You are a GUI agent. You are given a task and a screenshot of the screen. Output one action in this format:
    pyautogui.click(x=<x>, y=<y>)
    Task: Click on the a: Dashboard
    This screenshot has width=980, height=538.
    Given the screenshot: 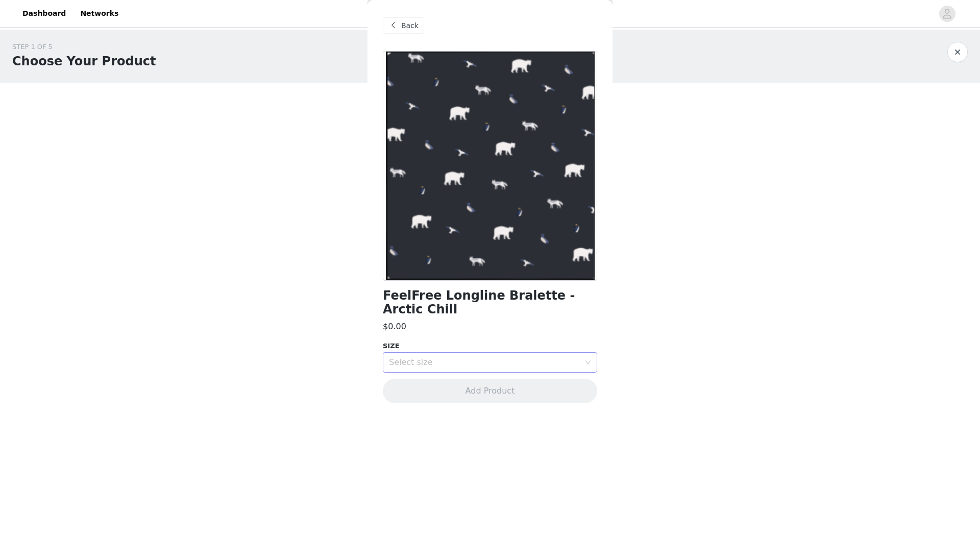 What is the action you would take?
    pyautogui.click(x=44, y=14)
    